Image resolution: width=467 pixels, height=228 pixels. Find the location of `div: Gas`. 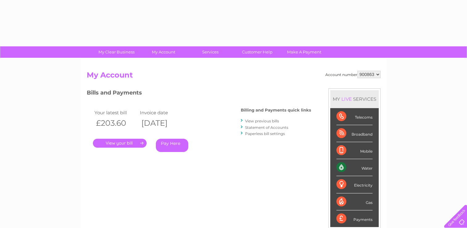

div: Gas is located at coordinates (354, 202).